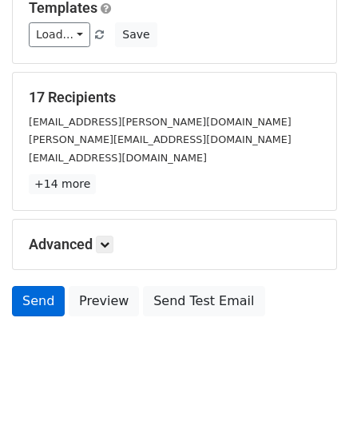 This screenshot has width=349, height=429. Describe the element at coordinates (59, 34) in the screenshot. I see `a: Load...` at that location.